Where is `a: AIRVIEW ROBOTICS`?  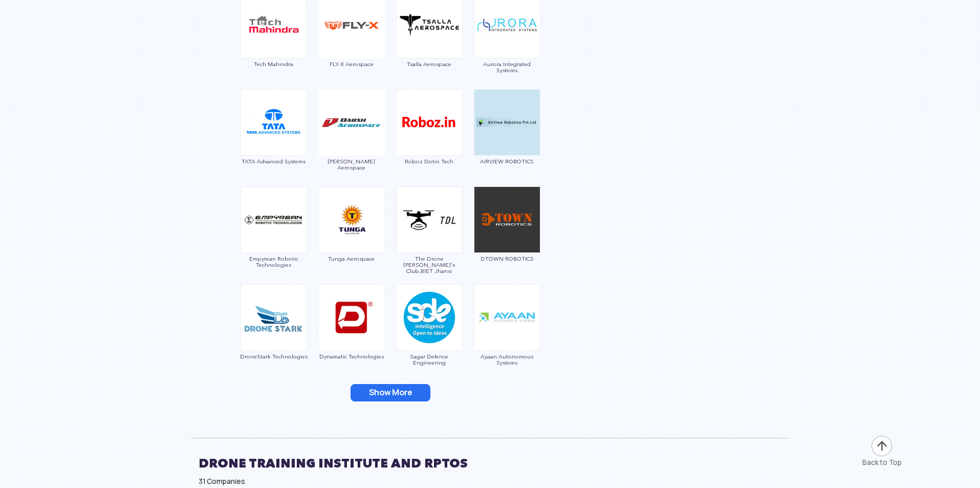
a: AIRVIEW ROBOTICS is located at coordinates (507, 141).